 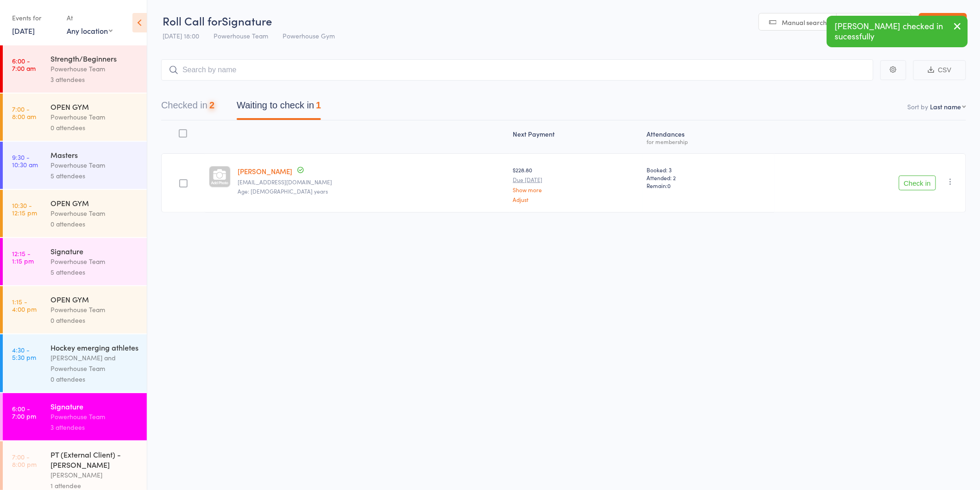 What do you see at coordinates (74, 117) in the screenshot?
I see `a: 7:00 -8:00 amOPEN GYMPowerhouse Team0 attendees` at bounding box center [74, 117].